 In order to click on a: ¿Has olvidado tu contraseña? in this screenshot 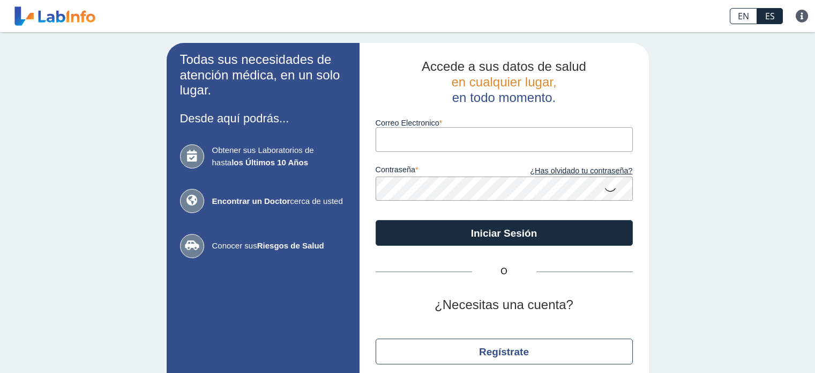, I will do `click(569, 171)`.